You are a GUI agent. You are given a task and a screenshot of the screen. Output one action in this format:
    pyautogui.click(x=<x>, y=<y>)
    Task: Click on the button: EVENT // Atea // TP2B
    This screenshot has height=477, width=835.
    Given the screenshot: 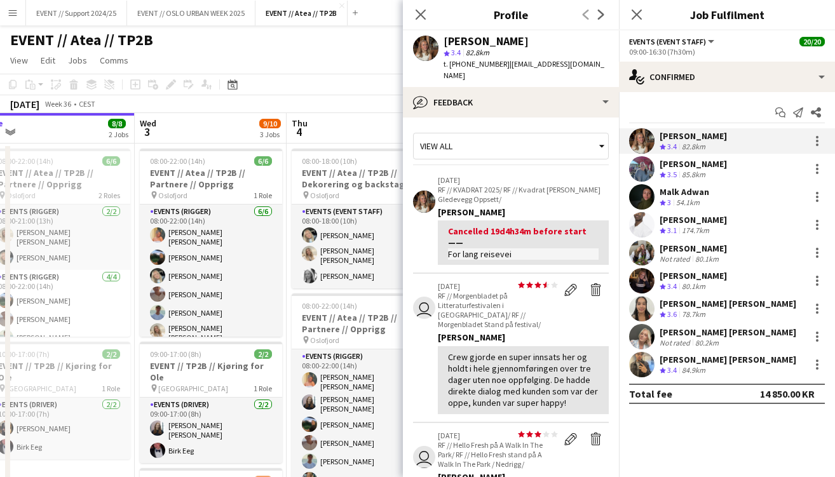 What is the action you would take?
    pyautogui.click(x=301, y=13)
    